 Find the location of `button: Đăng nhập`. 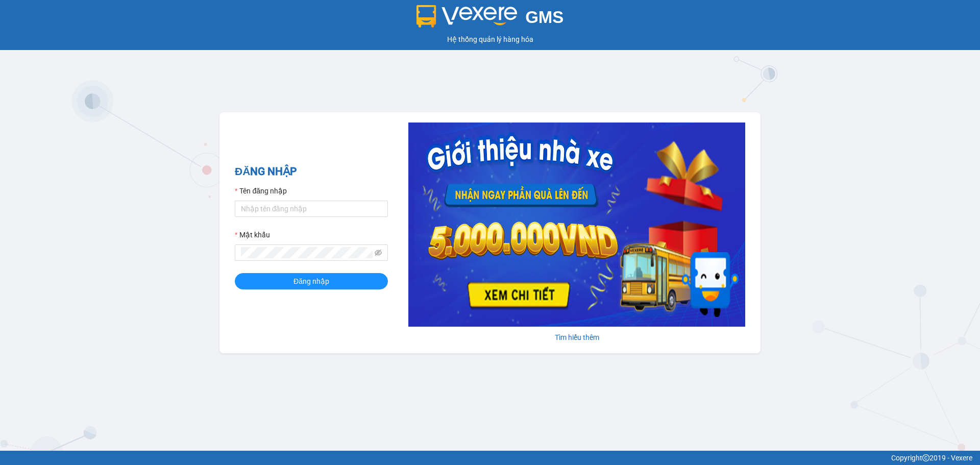

button: Đăng nhập is located at coordinates (311, 282).